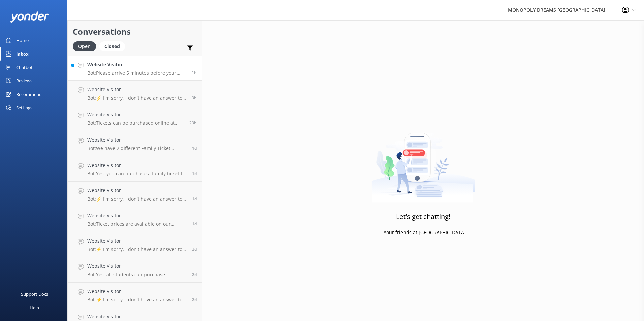 This screenshot has width=644, height=321. I want to click on div: Recommend, so click(29, 95).